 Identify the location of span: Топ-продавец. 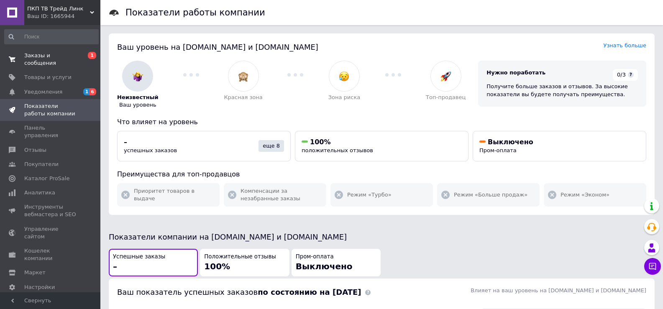
(445, 97).